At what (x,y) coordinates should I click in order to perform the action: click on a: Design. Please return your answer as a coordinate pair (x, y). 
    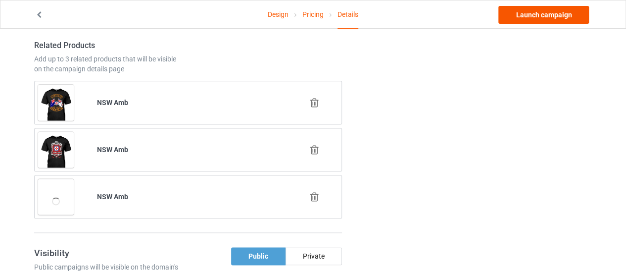
    Looking at the image, I should click on (278, 14).